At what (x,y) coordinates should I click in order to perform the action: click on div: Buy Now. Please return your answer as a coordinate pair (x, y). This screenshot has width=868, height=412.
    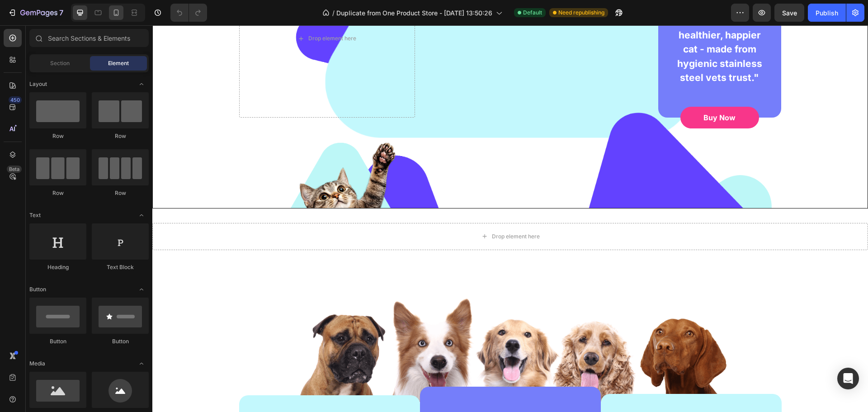
    Looking at the image, I should click on (567, 92).